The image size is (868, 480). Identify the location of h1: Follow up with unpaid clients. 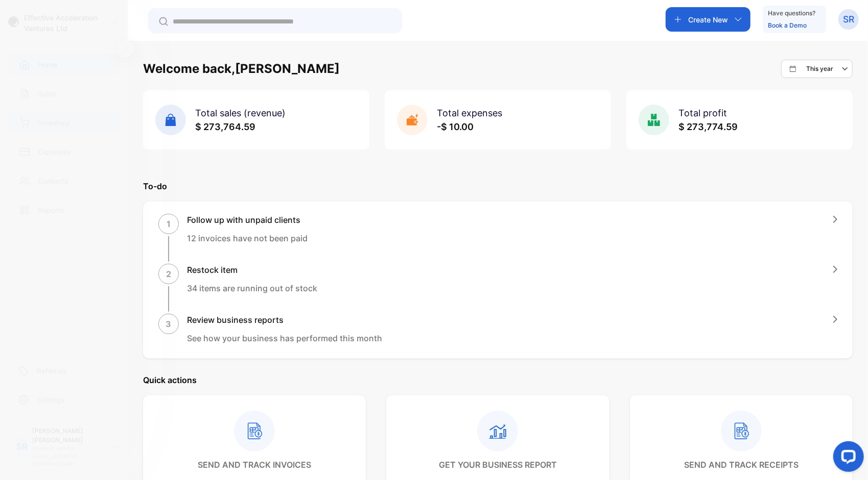
(247, 220).